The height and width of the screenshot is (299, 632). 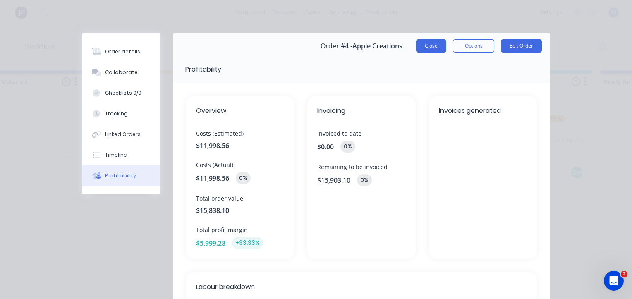 What do you see at coordinates (483, 111) in the screenshot?
I see `span: Invoices generated` at bounding box center [483, 111].